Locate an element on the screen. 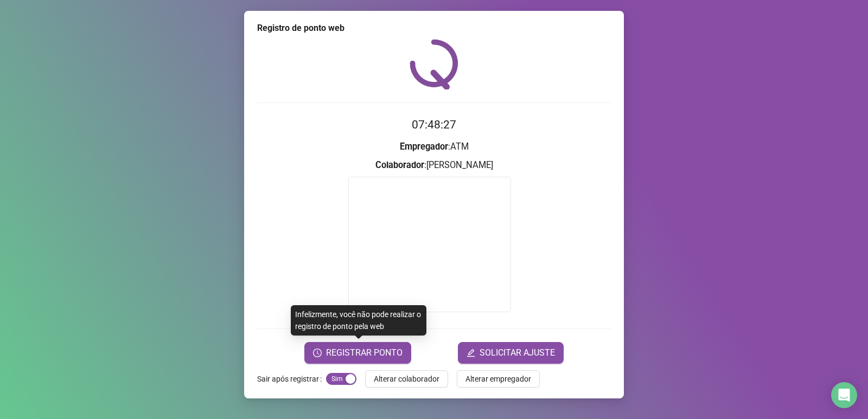 The width and height of the screenshot is (868, 419). div: Infelizmente, você não pode realizar o registro de ponto pela web is located at coordinates (358, 320).